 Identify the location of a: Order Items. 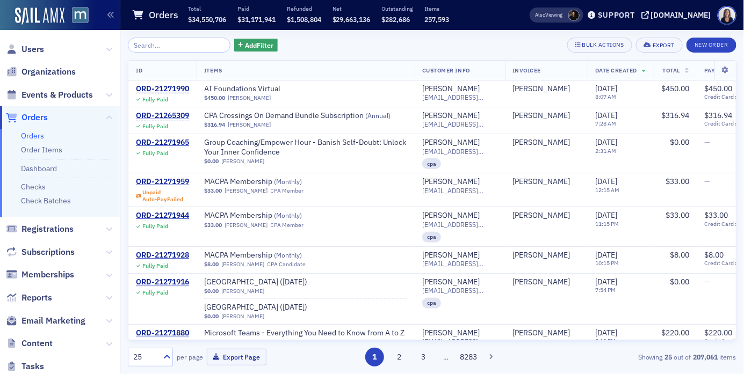
(41, 150).